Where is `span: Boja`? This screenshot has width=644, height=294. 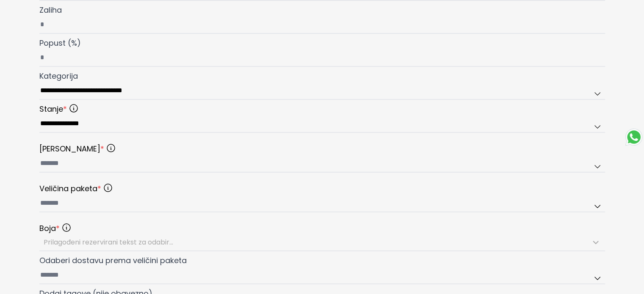
span: Boja is located at coordinates (49, 228).